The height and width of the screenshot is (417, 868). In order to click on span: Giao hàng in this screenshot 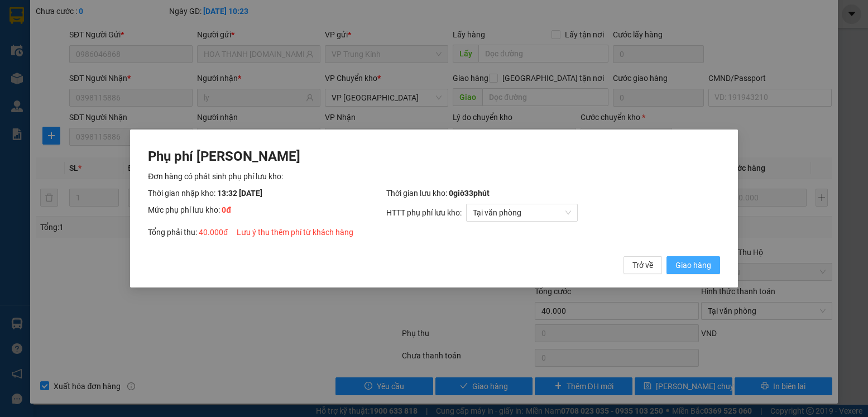, I will do `click(693, 265)`.